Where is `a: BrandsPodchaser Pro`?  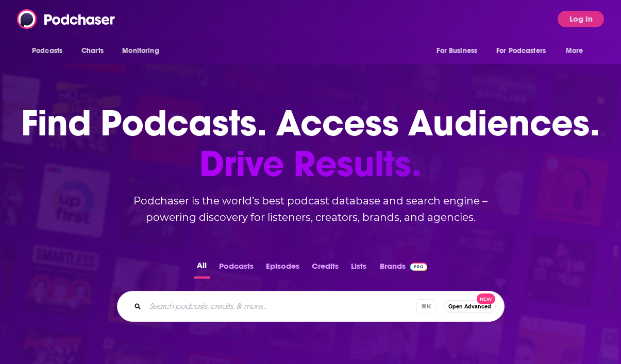
a: BrandsPodchaser Pro is located at coordinates (404, 268).